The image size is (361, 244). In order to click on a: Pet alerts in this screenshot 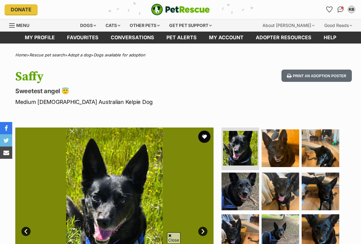, I will do `click(181, 37)`.